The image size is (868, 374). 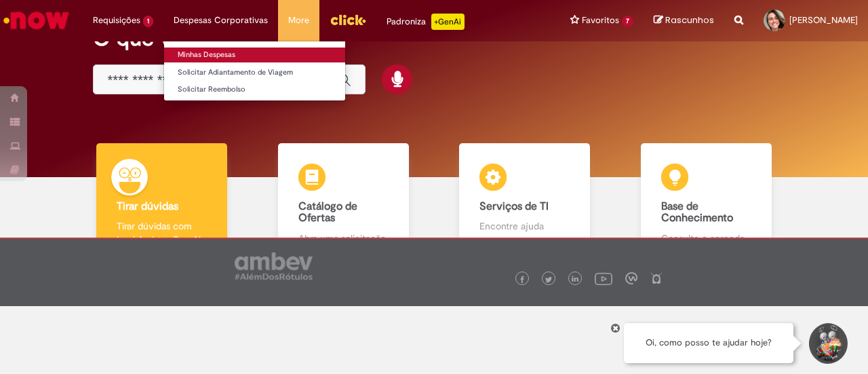 I want to click on span: Favoritos, so click(x=600, y=20).